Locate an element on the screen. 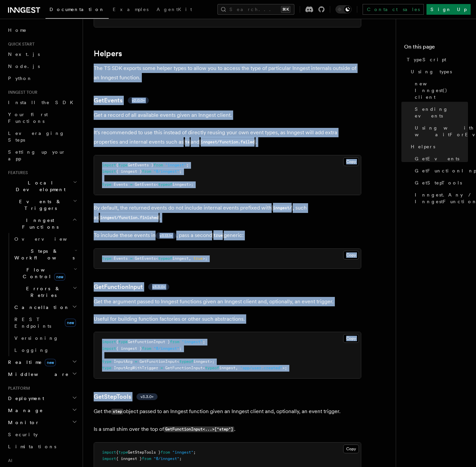 The height and width of the screenshot is (467, 476). a: REST Endpointsnew is located at coordinates (45, 322).